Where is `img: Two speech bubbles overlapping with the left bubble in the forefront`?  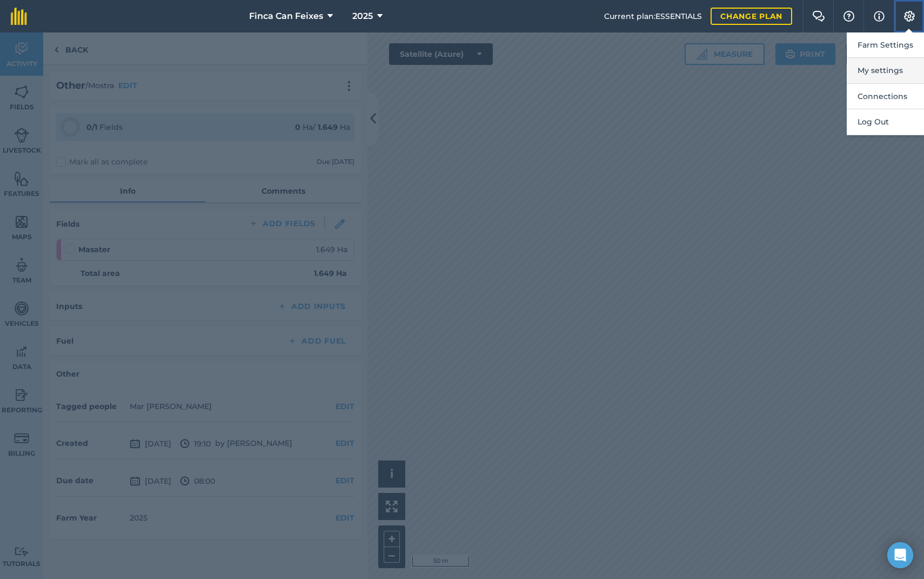 img: Two speech bubbles overlapping with the left bubble in the forefront is located at coordinates (819, 16).